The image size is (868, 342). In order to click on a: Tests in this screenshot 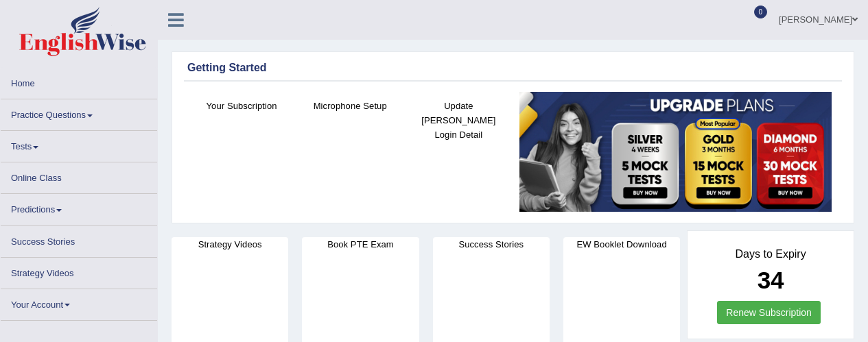, I will do `click(79, 144)`.